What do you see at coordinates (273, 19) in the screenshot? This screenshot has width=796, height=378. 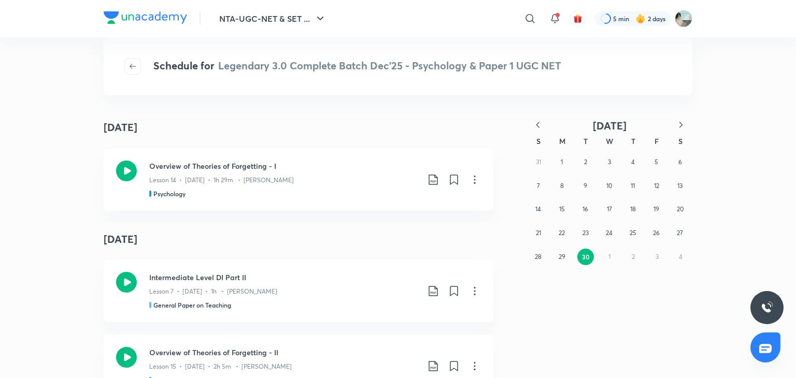 I see `button: NTA-UGC-NET & SET ...` at bounding box center [273, 19].